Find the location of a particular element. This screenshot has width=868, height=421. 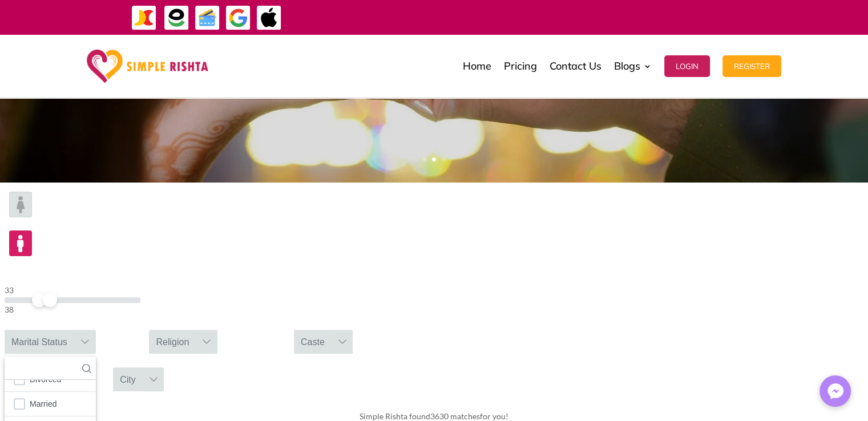

a: 2 is located at coordinates (433, 159).